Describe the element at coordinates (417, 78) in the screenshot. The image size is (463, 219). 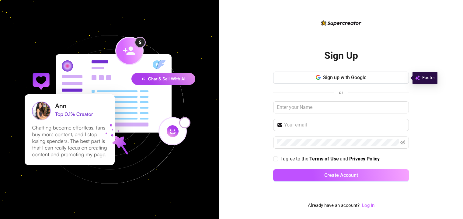
I see `img: svg%3e` at that location.